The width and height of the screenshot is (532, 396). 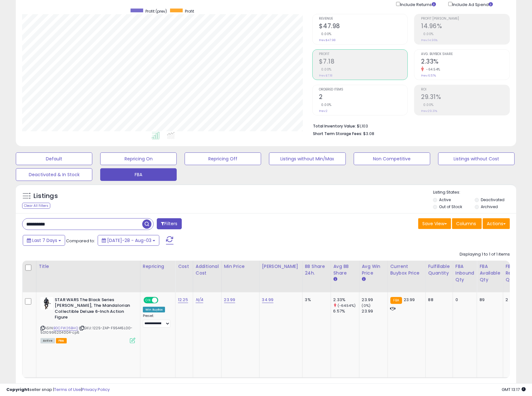 I want to click on span: Ordered Items, so click(x=363, y=90).